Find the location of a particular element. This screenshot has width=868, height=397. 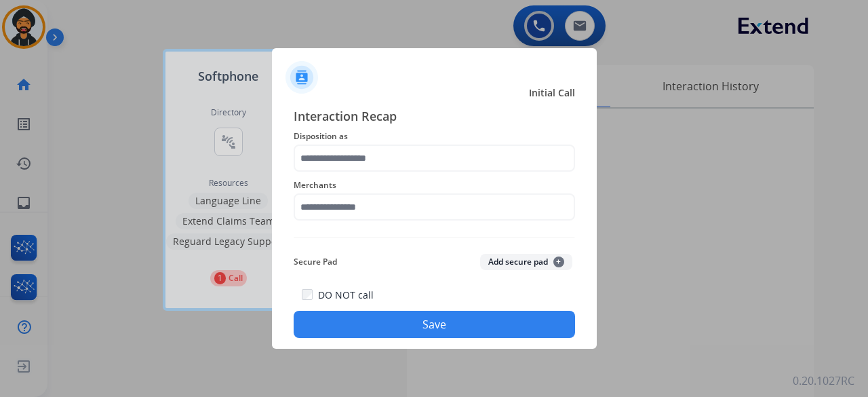

label: DO NOT call is located at coordinates (346, 295).